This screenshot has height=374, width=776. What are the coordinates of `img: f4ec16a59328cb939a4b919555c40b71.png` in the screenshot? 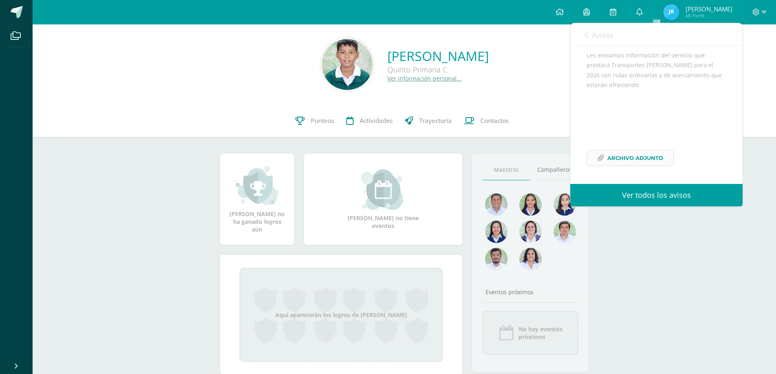 It's located at (496, 204).